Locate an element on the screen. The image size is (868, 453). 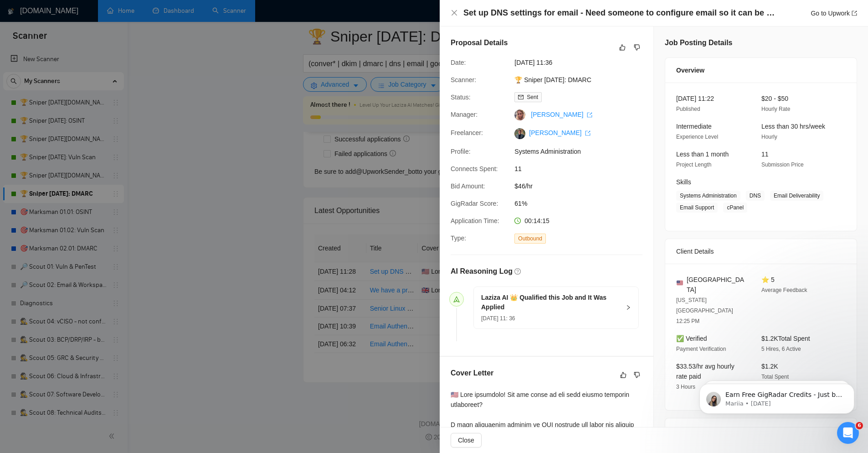
h5: AI Reasoning Log is located at coordinates (482, 272).